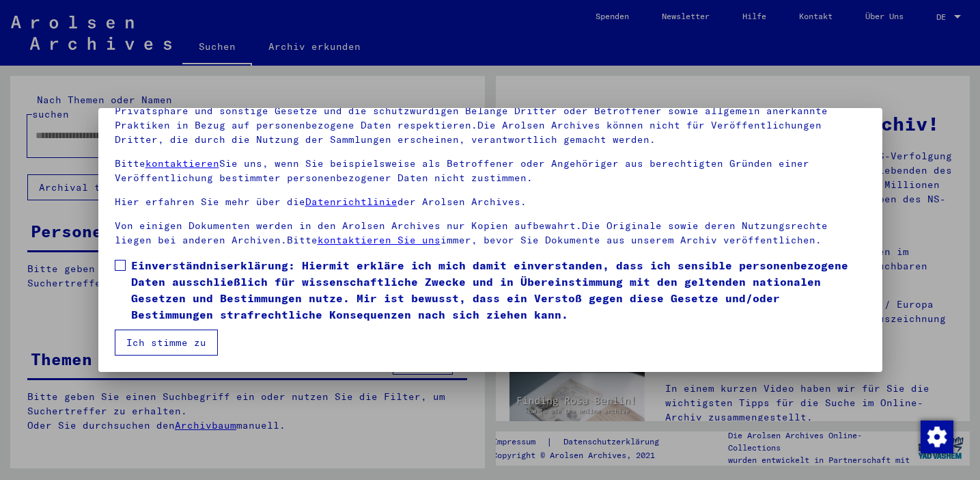 The image size is (980, 480). I want to click on p: Bitte beachten Sie, dass dieses Portal über NS - Verfolgte sensible Daten zu identifizierten oder..., so click(491, 111).